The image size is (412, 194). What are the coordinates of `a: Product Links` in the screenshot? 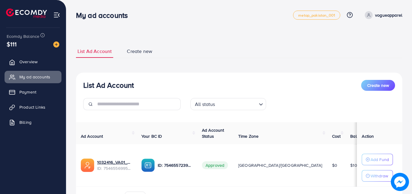 It's located at (33, 107).